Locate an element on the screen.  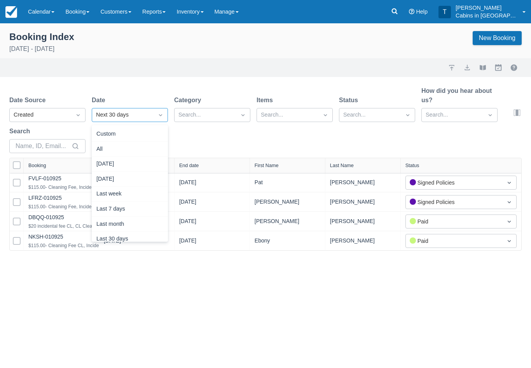
a: import is located at coordinates (452, 68).